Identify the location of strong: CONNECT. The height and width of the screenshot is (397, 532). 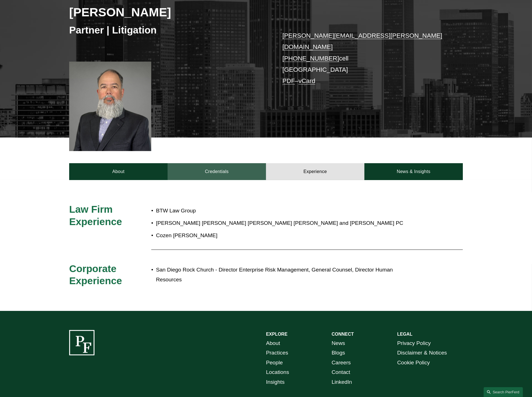
(343, 334).